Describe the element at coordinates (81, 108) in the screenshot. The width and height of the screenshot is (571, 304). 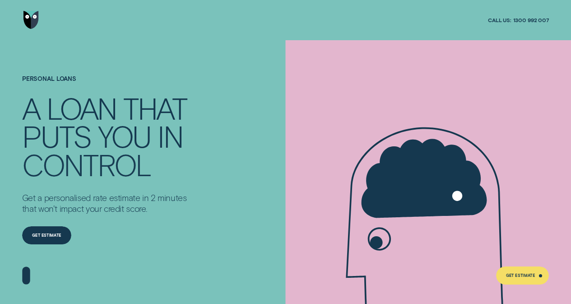
I see `div: LOAN` at that location.